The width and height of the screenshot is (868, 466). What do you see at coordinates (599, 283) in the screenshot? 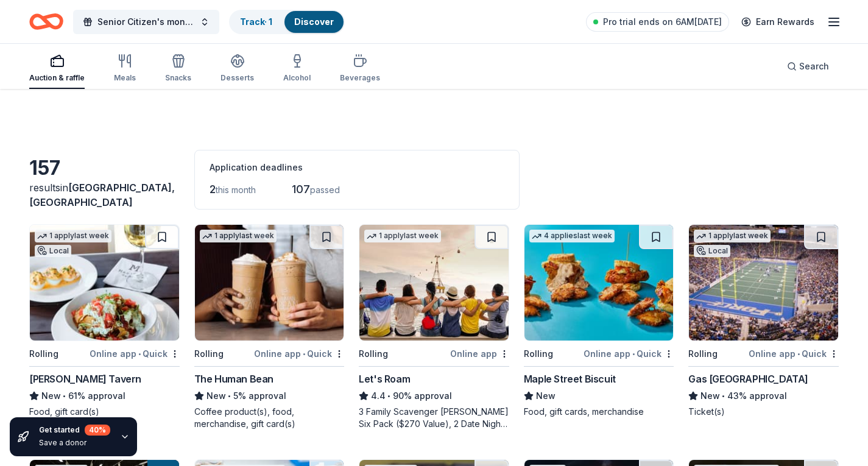
I see `img: Image for Maple Street Biscuit` at bounding box center [599, 283].